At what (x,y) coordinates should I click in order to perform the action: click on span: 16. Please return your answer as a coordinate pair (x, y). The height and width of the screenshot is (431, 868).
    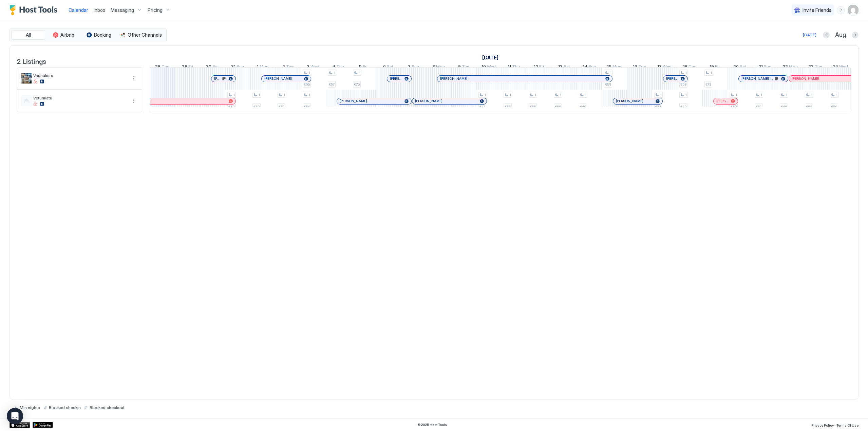
    Looking at the image, I should click on (635, 67).